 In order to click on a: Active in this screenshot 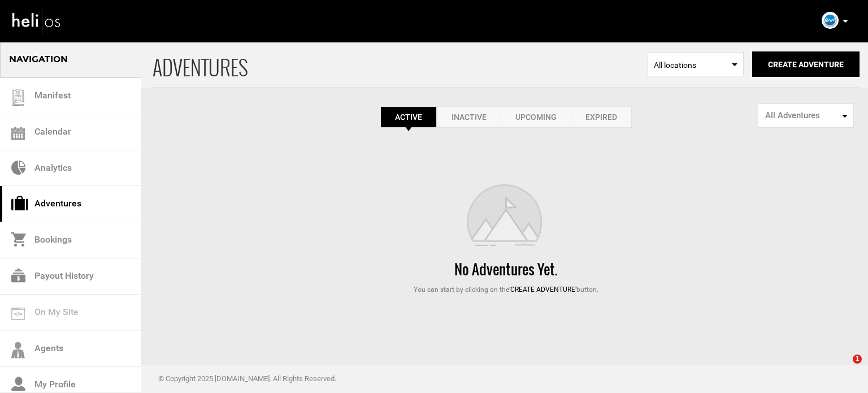, I will do `click(409, 117)`.